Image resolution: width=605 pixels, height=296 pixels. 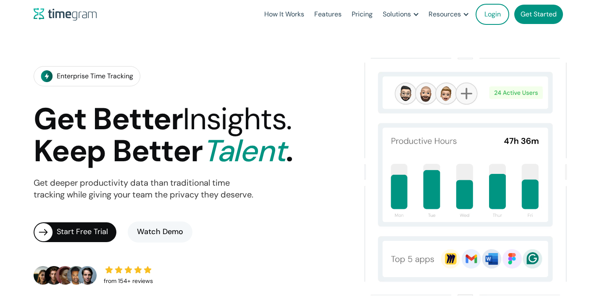 I want to click on div: Enterprise Time Tracking, so click(x=95, y=76).